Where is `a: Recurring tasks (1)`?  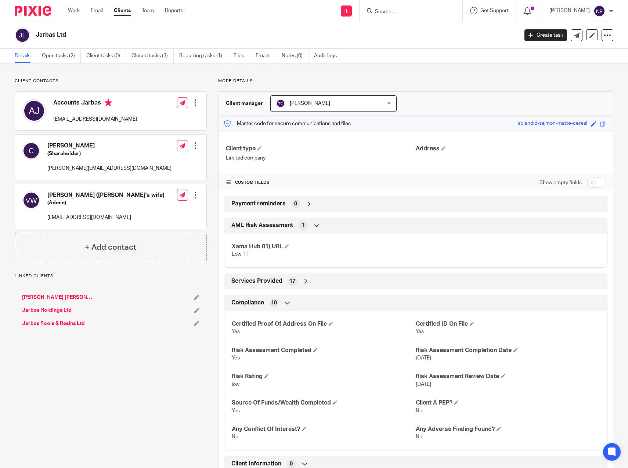
a: Recurring tasks (1) is located at coordinates (203, 56).